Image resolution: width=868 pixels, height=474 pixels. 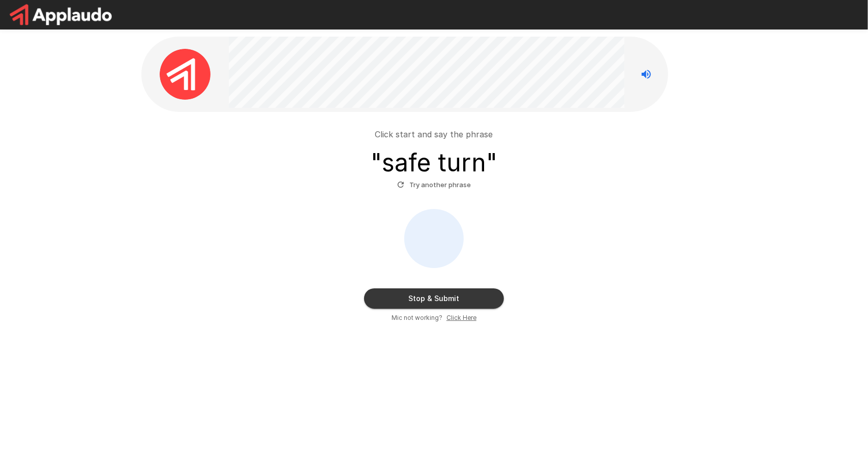 I want to click on button: Stop reading questions aloud, so click(x=647, y=74).